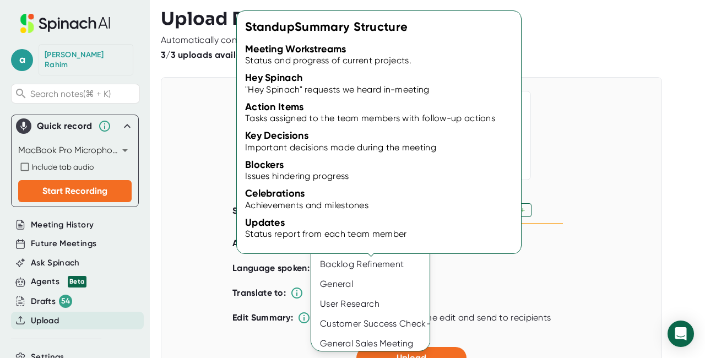 This screenshot has width=705, height=358. I want to click on div: User Research, so click(373, 304).